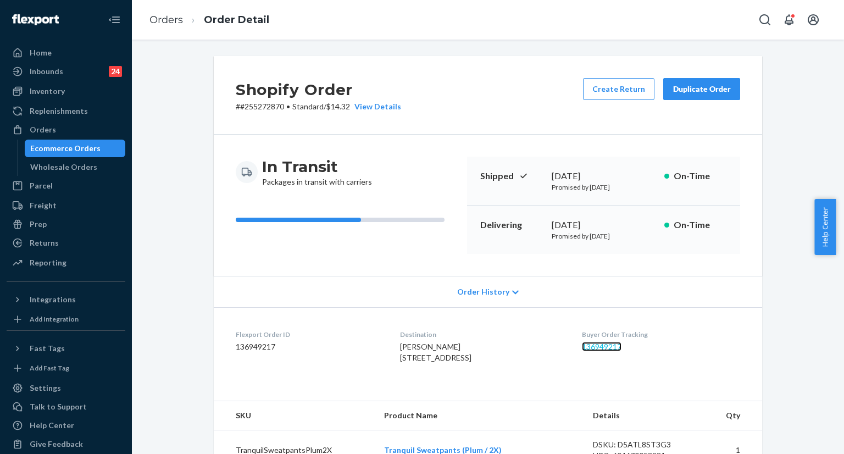 Image resolution: width=844 pixels, height=454 pixels. What do you see at coordinates (66, 368) in the screenshot?
I see `a: Add Fast Tag` at bounding box center [66, 368].